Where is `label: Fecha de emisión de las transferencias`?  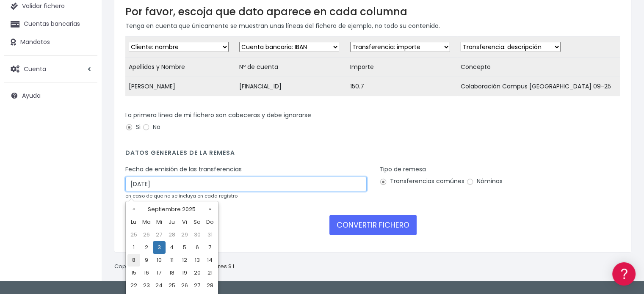 label: Fecha de emisión de las transferencias is located at coordinates (183, 169).